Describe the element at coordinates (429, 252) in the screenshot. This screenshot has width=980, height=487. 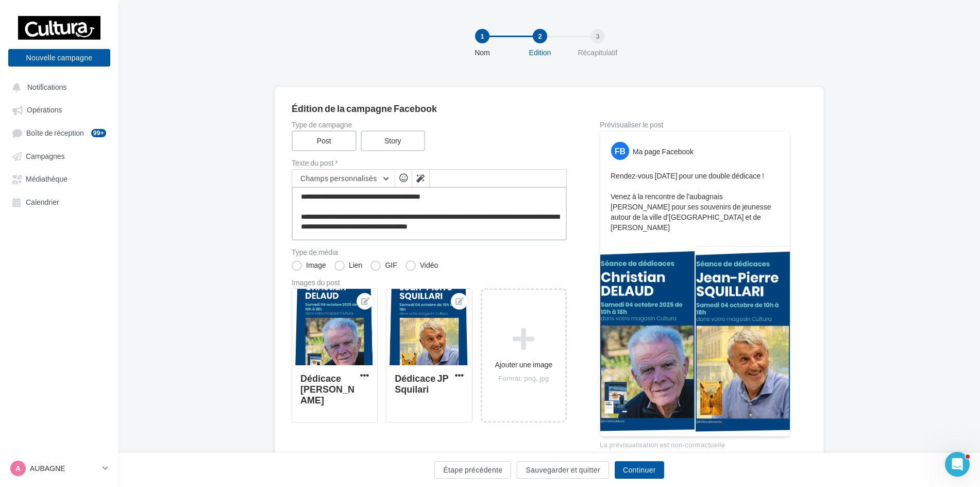
I see `label: Type de média` at that location.